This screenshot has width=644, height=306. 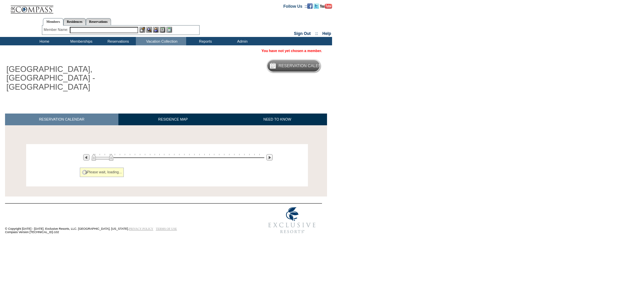 I want to click on h5: Reservation Calendar, so click(x=304, y=66).